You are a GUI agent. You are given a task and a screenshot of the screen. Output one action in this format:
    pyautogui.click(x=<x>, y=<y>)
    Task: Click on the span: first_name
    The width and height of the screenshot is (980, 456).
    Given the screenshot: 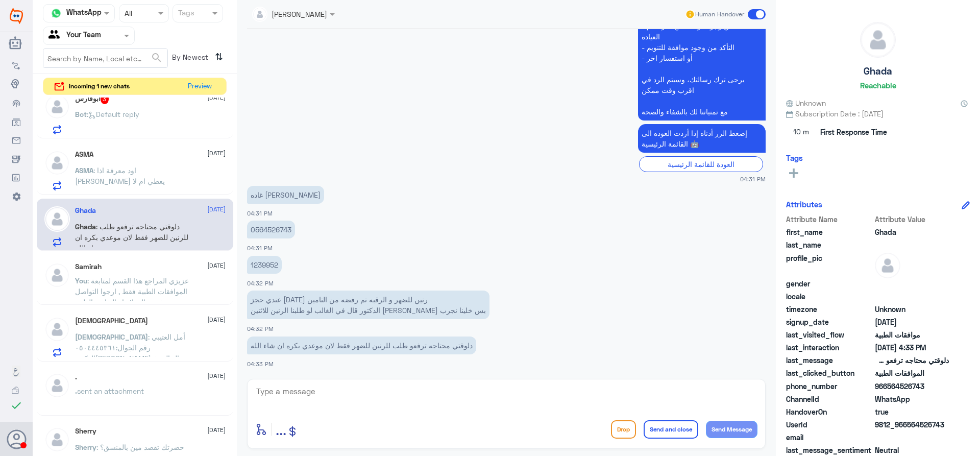 What is the action you would take?
    pyautogui.click(x=829, y=232)
    